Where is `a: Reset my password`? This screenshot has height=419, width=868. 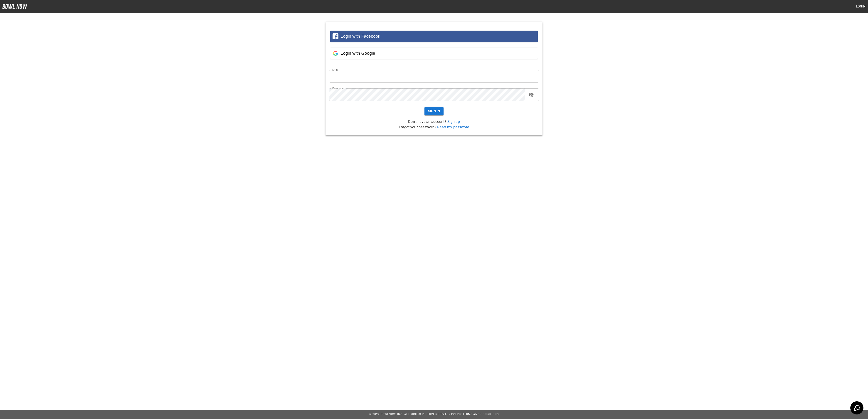 a: Reset my password is located at coordinates (453, 127).